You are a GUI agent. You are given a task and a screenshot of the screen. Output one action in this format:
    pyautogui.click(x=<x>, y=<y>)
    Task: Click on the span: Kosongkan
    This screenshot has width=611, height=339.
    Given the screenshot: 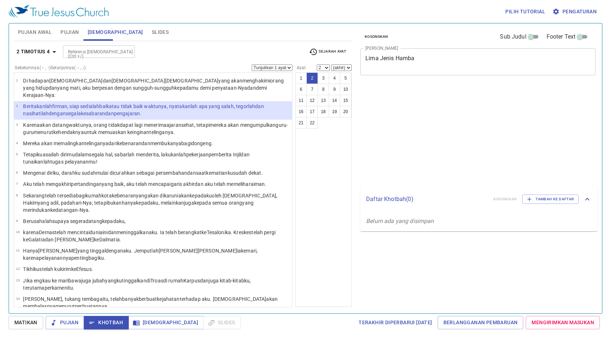 What is the action you would take?
    pyautogui.click(x=376, y=37)
    